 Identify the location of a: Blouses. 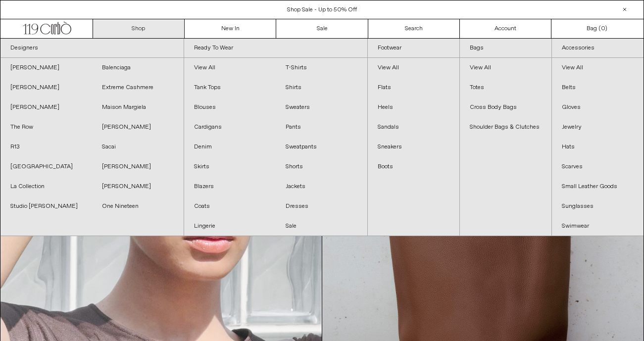
(230, 107).